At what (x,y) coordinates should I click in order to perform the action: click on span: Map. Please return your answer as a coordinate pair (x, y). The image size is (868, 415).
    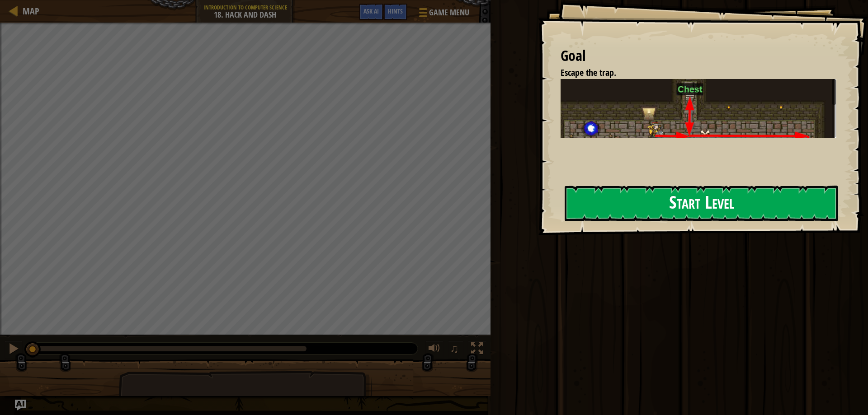
    Looking at the image, I should click on (31, 11).